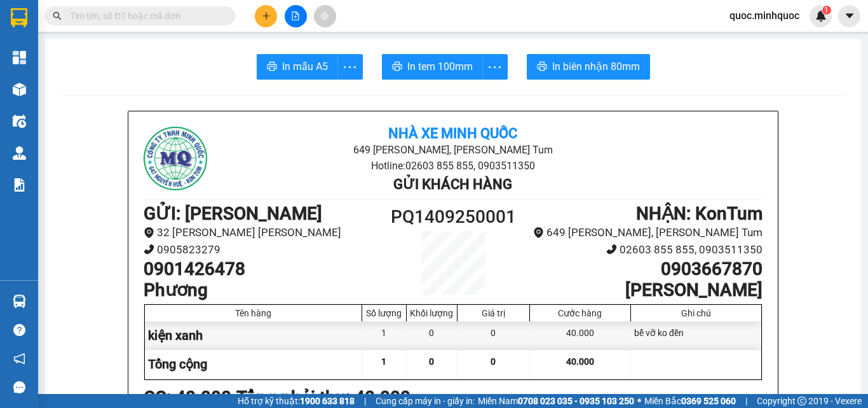 Image resolution: width=868 pixels, height=408 pixels. I want to click on button: printerIn biên nhận 80mm, so click(589, 67).